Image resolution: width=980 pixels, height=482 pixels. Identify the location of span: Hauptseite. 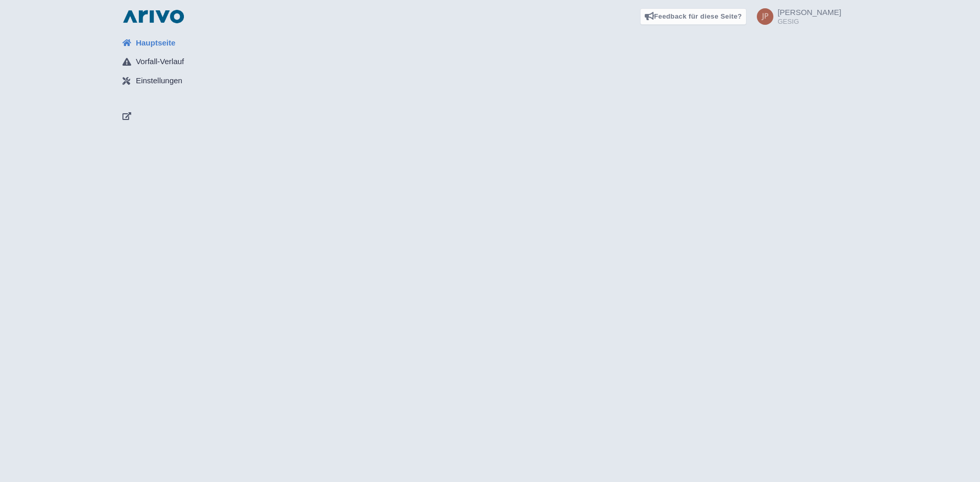
(156, 43).